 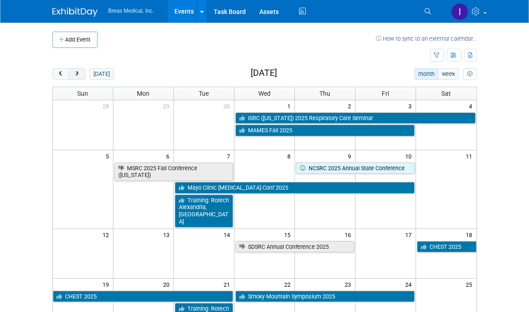 I want to click on a: SDSRC Annual Conference 2025, so click(x=294, y=247).